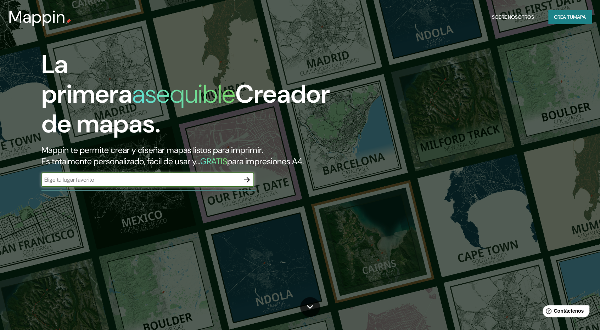 Image resolution: width=600 pixels, height=330 pixels. What do you see at coordinates (87, 79) in the screenshot?
I see `font: La primera` at bounding box center [87, 79].